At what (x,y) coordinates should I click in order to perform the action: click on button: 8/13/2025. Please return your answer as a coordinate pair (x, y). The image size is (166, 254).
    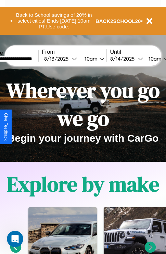
    Looking at the image, I should click on (61, 59).